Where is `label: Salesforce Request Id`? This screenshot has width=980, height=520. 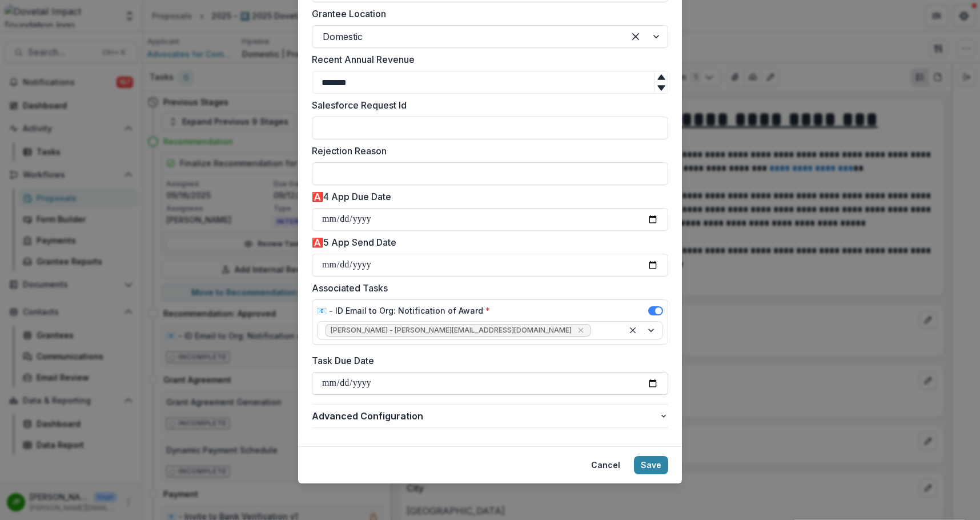 label: Salesforce Request Id is located at coordinates (486, 105).